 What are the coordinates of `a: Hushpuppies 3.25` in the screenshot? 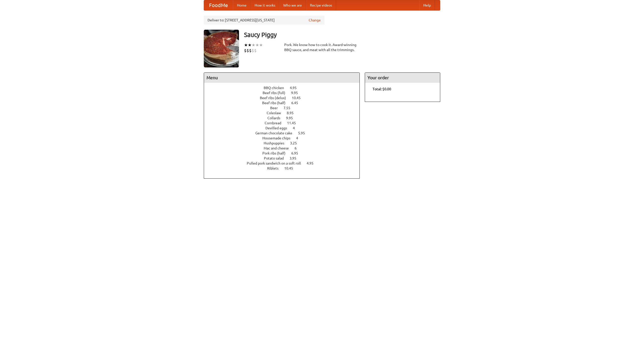 It's located at (285, 143).